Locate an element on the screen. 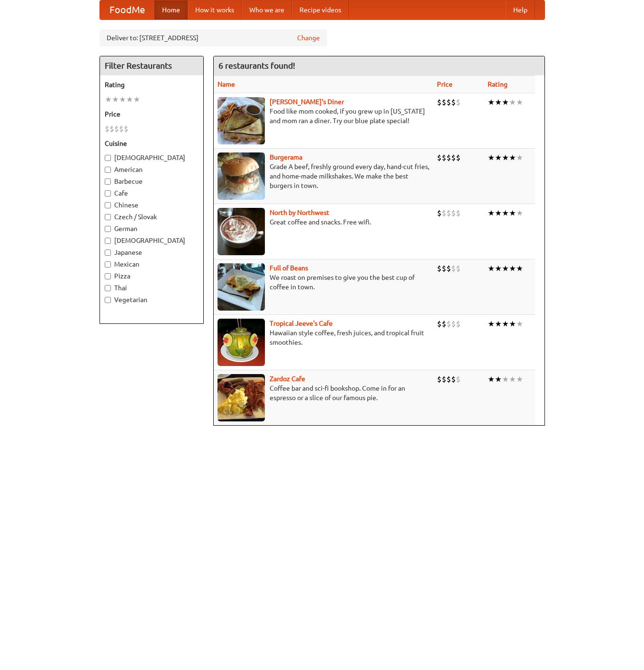 This screenshot has width=644, height=670. a: North by Northwest is located at coordinates (299, 212).